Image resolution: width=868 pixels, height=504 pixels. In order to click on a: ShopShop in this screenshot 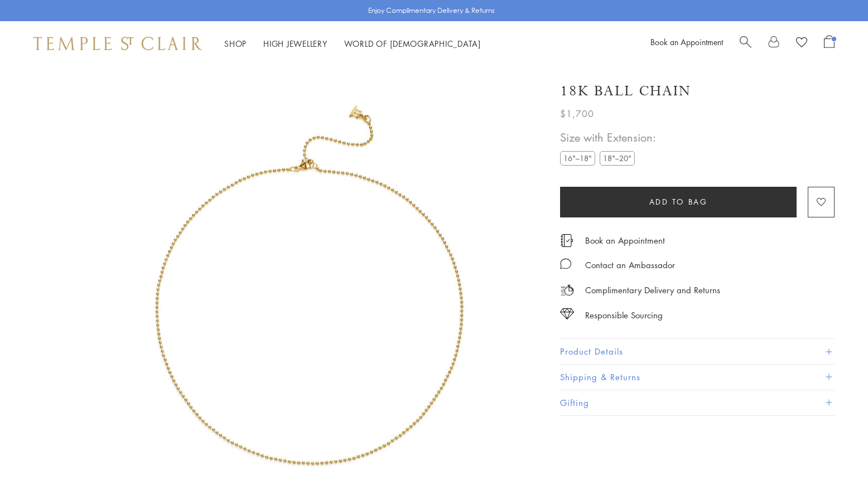, I will do `click(235, 44)`.